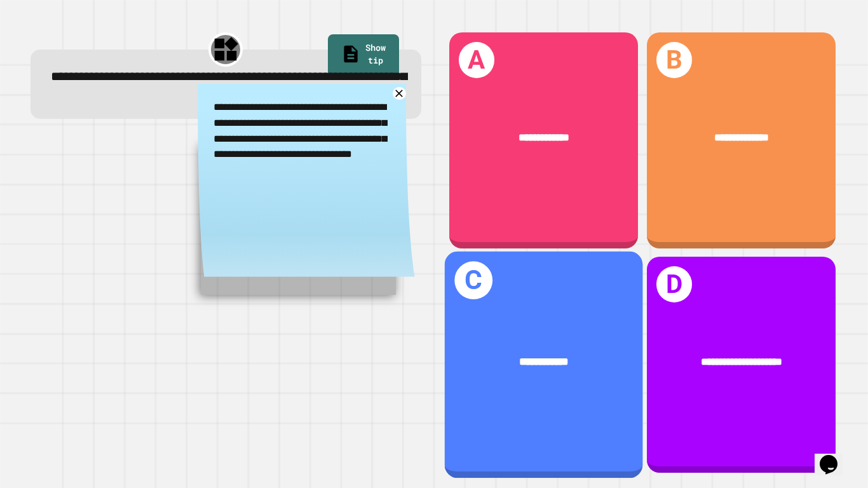 The height and width of the screenshot is (488, 868). Describe the element at coordinates (674, 284) in the screenshot. I see `h1: D` at that location.